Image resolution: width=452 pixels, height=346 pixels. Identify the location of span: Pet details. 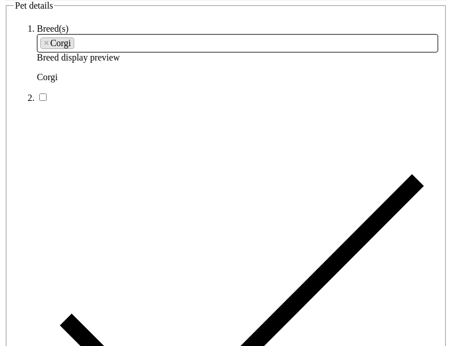
(34, 5).